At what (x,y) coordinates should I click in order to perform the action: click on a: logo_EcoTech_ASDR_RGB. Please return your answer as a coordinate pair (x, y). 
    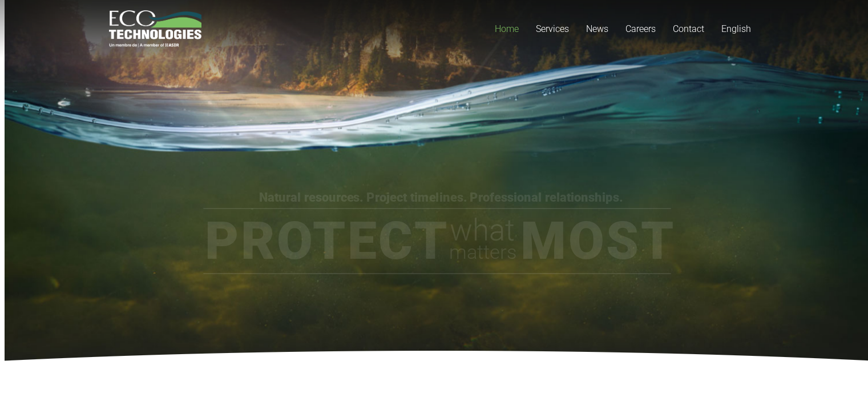
    Looking at the image, I should click on (155, 29).